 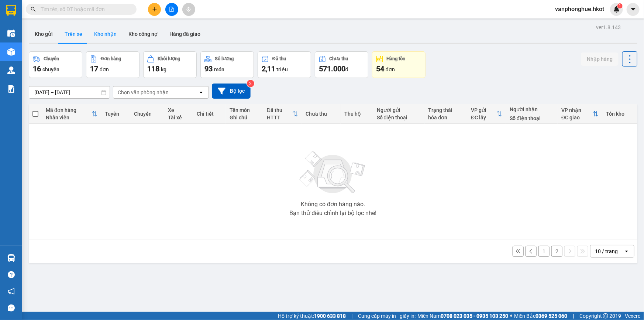 I want to click on button: caret-down, so click(x=633, y=9).